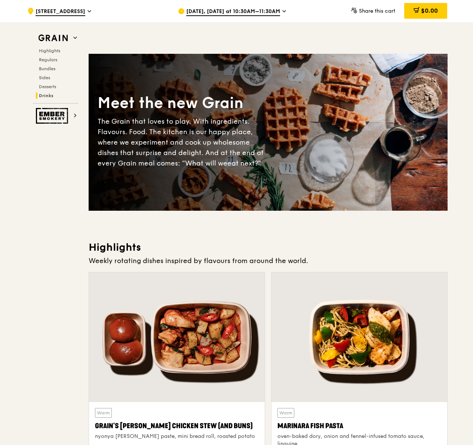 Image resolution: width=473 pixels, height=445 pixels. Describe the element at coordinates (48, 60) in the screenshot. I see `span: Regulars` at that location.